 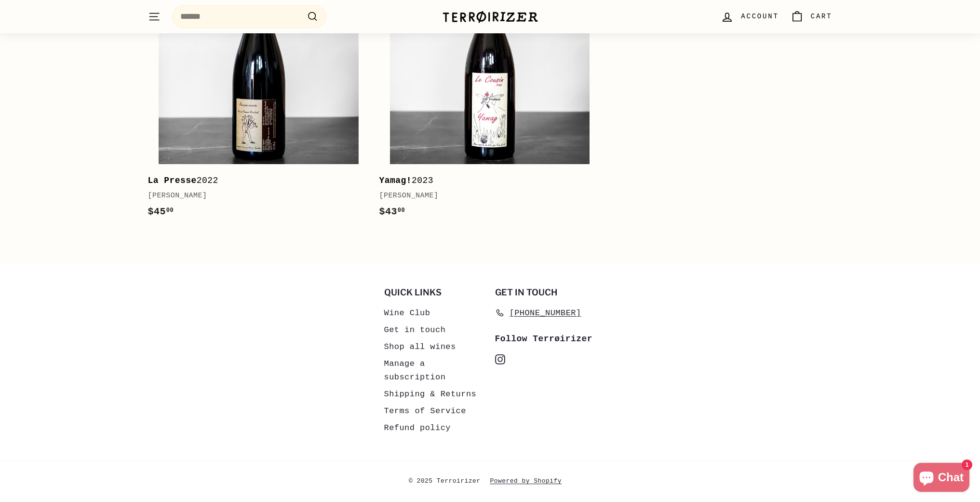 I want to click on div: 2022, so click(x=254, y=181).